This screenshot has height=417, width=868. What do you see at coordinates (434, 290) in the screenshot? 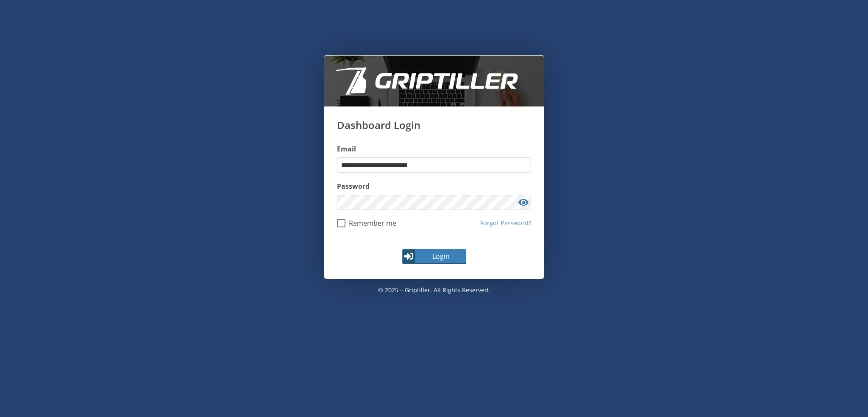
I see `p: © 2025 – Griptiller. All rights reserved.` at bounding box center [434, 290].